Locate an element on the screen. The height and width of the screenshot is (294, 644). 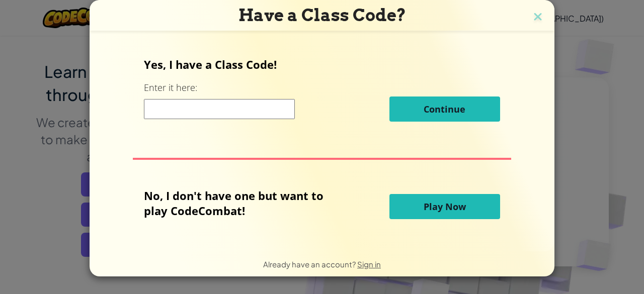
span: Play Now is located at coordinates (444, 206).